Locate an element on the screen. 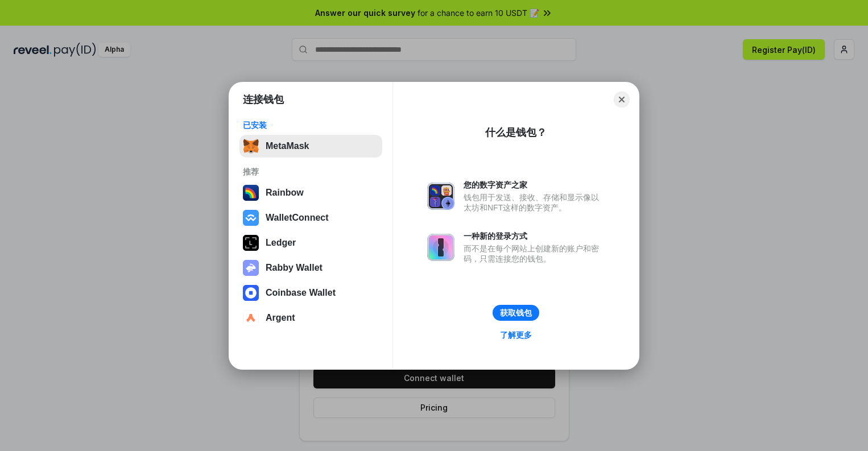 This screenshot has width=868, height=451. div: Ledger is located at coordinates (280, 243).